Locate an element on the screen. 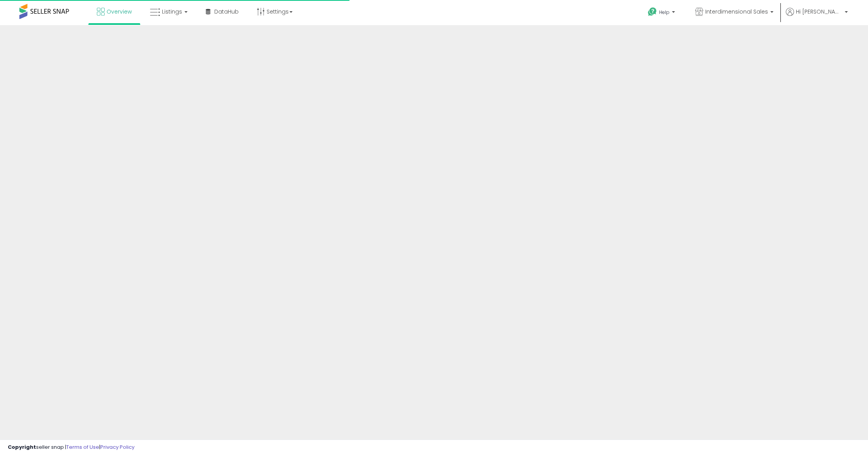 This screenshot has width=868, height=455. span: Overview is located at coordinates (119, 11).